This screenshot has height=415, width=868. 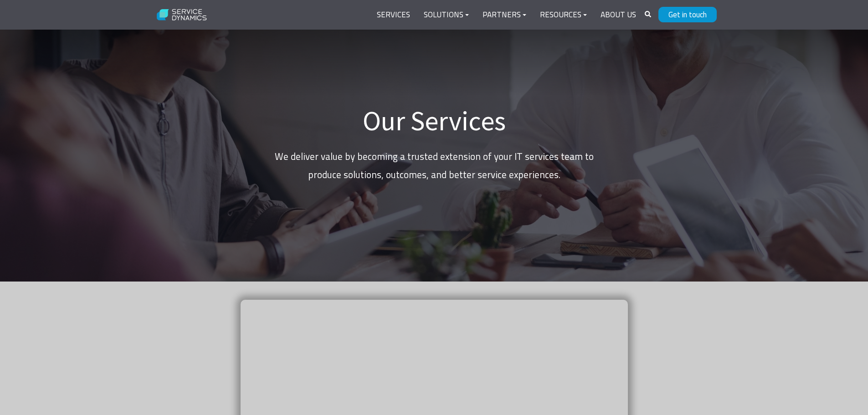 I want to click on a: About Us, so click(x=618, y=15).